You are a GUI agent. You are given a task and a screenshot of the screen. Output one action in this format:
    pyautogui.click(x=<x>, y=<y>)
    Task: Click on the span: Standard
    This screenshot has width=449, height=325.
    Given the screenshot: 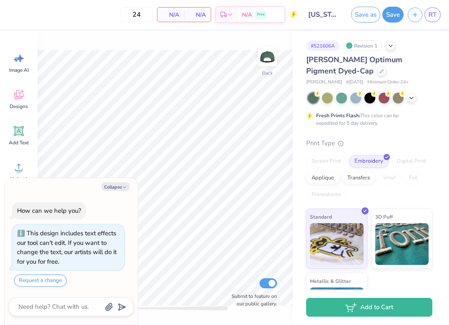 What is the action you would take?
    pyautogui.click(x=321, y=216)
    